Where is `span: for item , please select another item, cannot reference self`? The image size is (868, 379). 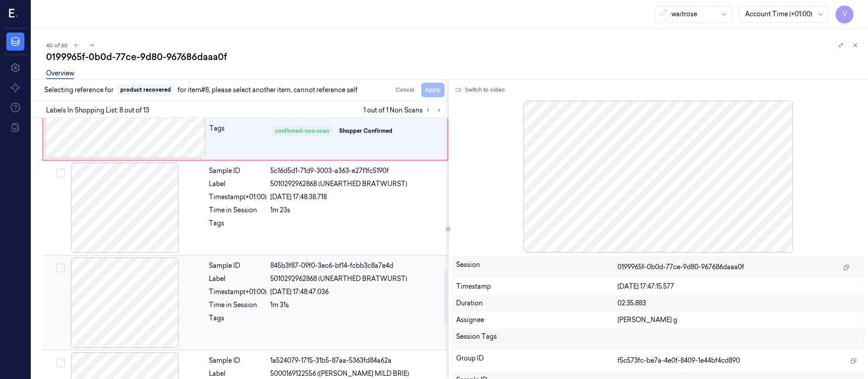
span: for item , please select another item, cannot reference self is located at coordinates (267, 90).